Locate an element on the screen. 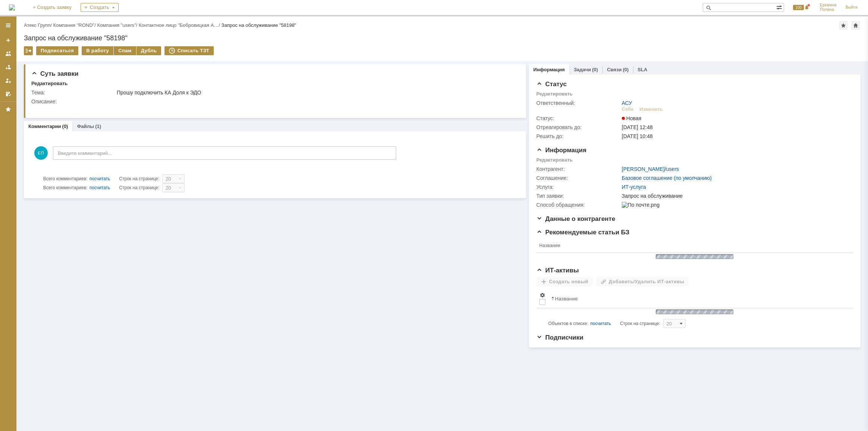 This screenshot has height=431, width=868. a: Мои заявки is located at coordinates (8, 81).